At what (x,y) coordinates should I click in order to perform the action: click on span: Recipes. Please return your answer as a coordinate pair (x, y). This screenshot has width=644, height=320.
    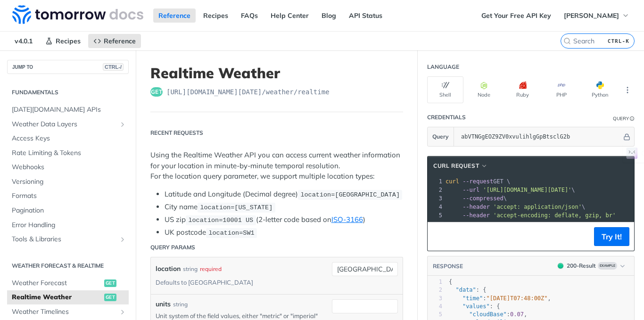
    Looking at the image, I should click on (68, 41).